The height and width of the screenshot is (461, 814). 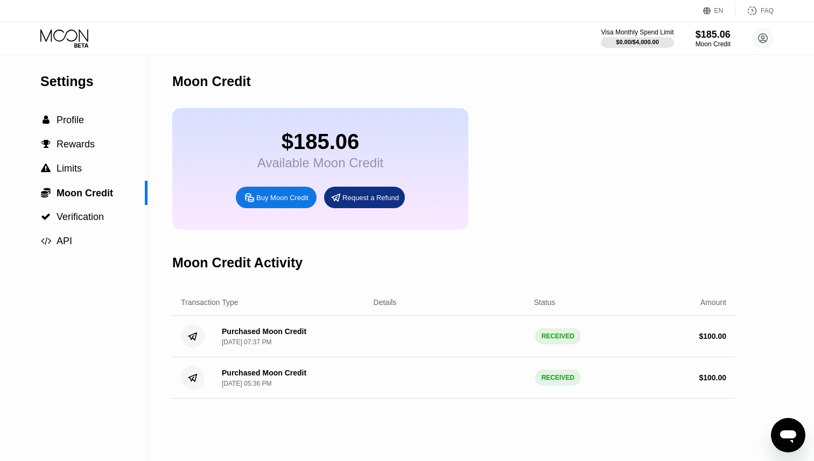 I want to click on div: Details, so click(x=385, y=302).